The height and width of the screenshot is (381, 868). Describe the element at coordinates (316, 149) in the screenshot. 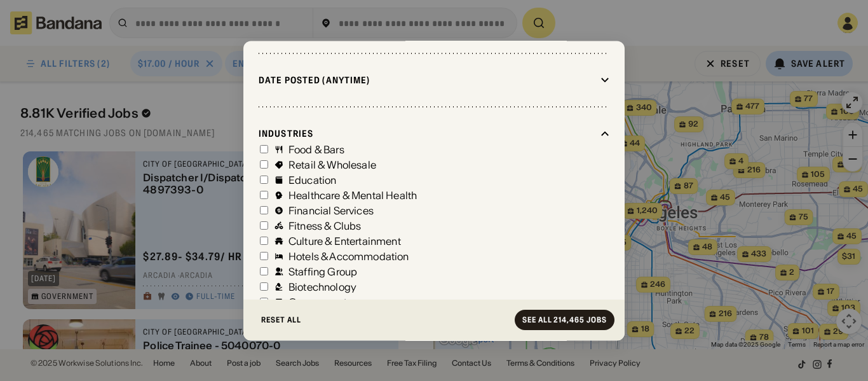

I see `div: Food & Bars` at that location.